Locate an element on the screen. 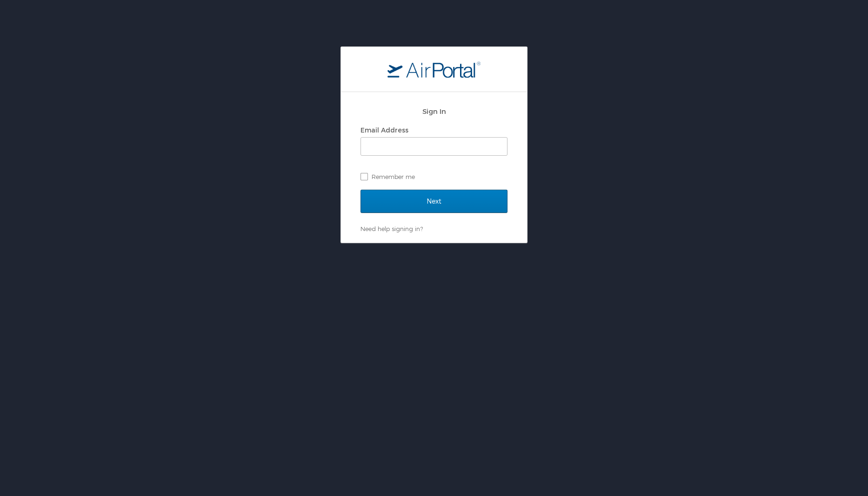 This screenshot has width=868, height=496. input: Next is located at coordinates (434, 201).